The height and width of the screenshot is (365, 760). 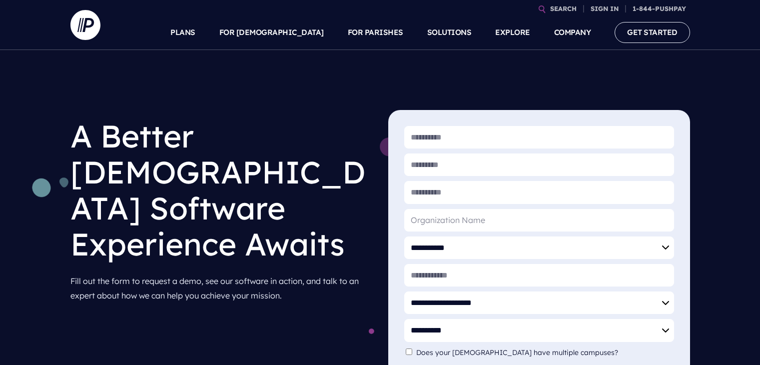 What do you see at coordinates (539, 220) in the screenshot?
I see `input: Organization Name` at bounding box center [539, 220].